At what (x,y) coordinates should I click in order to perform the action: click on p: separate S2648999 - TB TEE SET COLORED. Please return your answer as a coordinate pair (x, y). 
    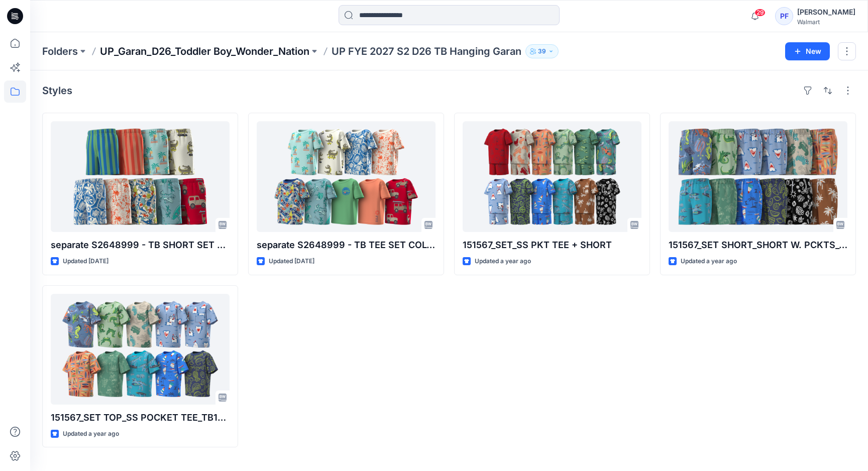
    Looking at the image, I should click on (347, 245).